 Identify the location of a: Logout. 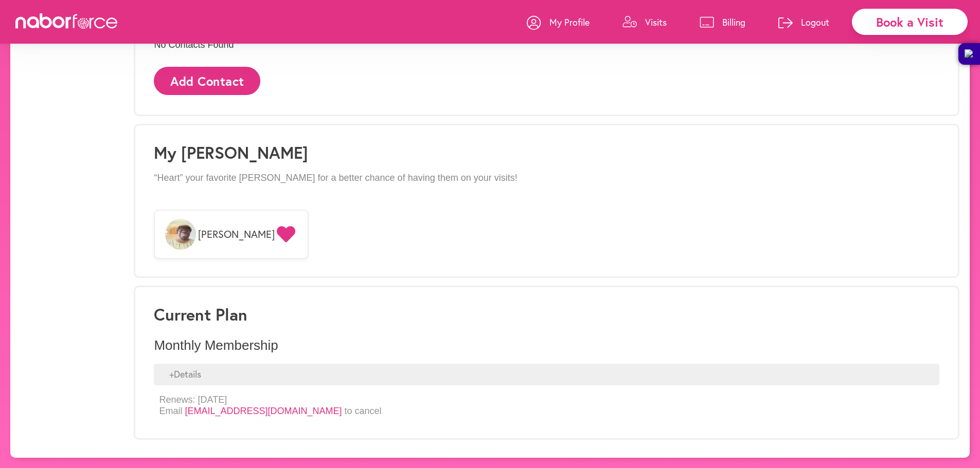
(804, 22).